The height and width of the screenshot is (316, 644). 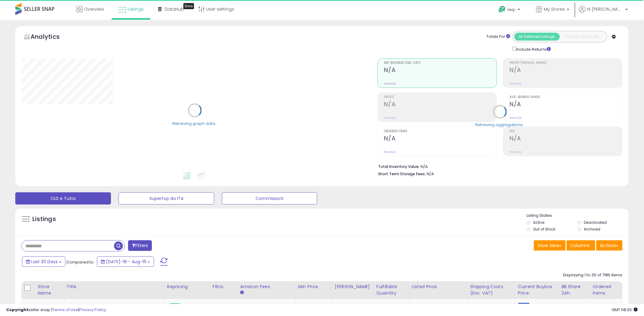 What do you see at coordinates (437, 306) in the screenshot?
I see `div: €169.92` at bounding box center [437, 306].